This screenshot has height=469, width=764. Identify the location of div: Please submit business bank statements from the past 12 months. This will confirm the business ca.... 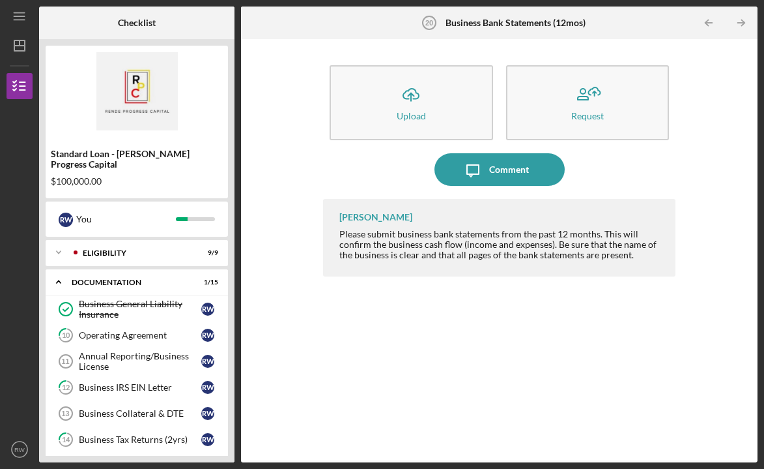
(501, 244).